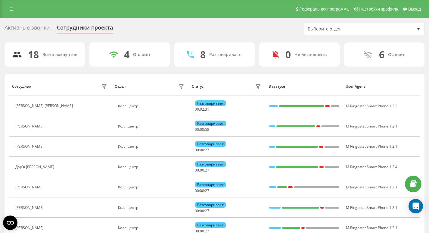 The height and width of the screenshot is (233, 429). Describe the element at coordinates (381, 86) in the screenshot. I see `div: User Agent` at that location.